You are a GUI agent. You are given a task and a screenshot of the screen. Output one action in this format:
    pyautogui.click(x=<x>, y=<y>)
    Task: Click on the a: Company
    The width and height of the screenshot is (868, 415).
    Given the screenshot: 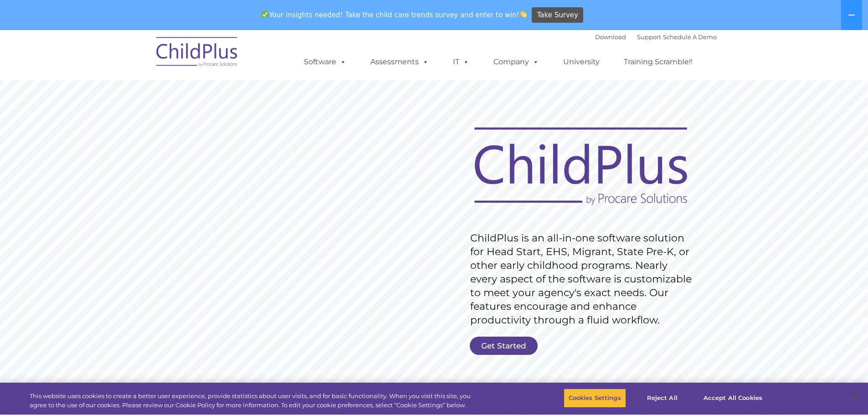 What is the action you would take?
    pyautogui.click(x=516, y=62)
    